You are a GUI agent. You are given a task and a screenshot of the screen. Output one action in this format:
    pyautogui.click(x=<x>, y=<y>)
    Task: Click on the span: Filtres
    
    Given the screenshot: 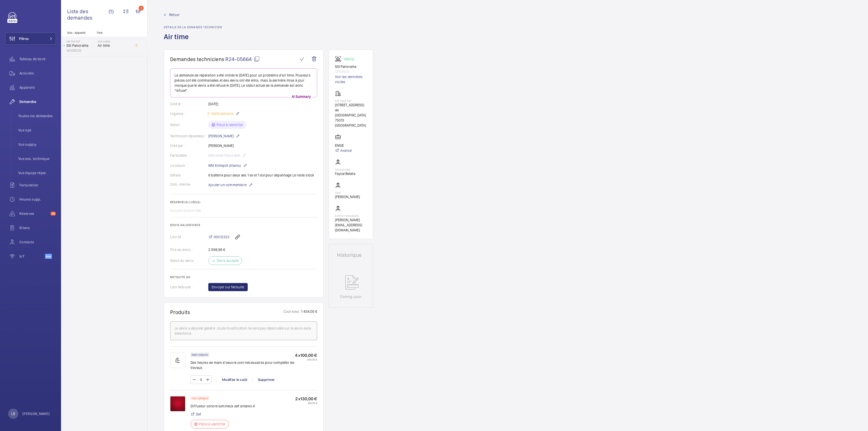 What is the action you would take?
    pyautogui.click(x=24, y=38)
    